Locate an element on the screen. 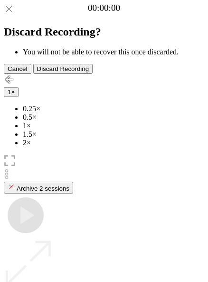 The image size is (208, 282). button: 1× is located at coordinates (11, 92).